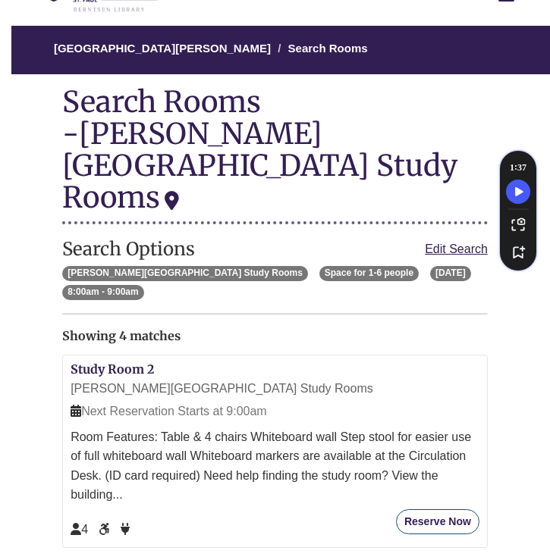  Describe the element at coordinates (275, 50) in the screenshot. I see `nav: Breadcrumb` at that location.